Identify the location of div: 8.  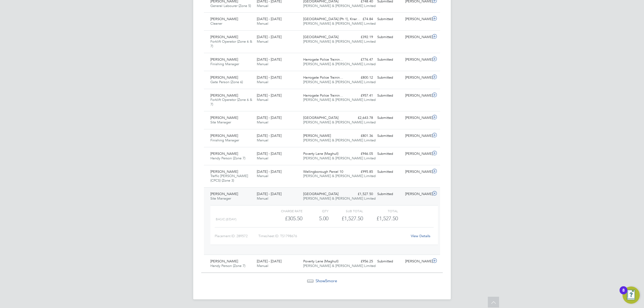
(623, 293).